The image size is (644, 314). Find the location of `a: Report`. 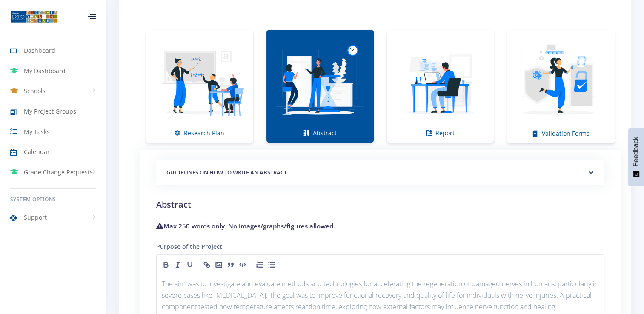

a: Report is located at coordinates (441, 86).